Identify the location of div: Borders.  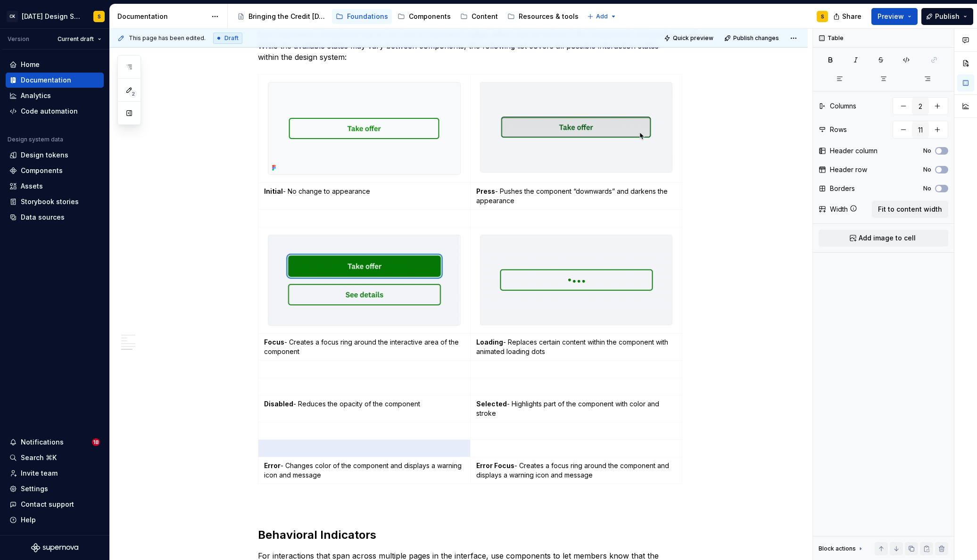
(843, 188).